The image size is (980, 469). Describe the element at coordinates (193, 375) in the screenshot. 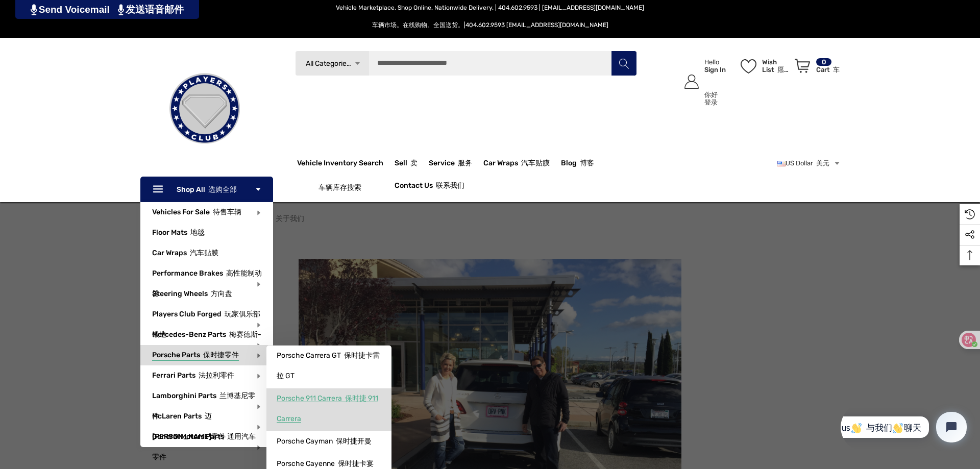

I see `a: Ferrari Parts` at that location.